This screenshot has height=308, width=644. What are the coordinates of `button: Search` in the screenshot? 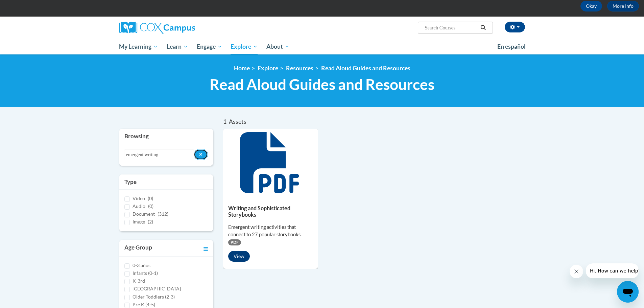 It's located at (483, 28).